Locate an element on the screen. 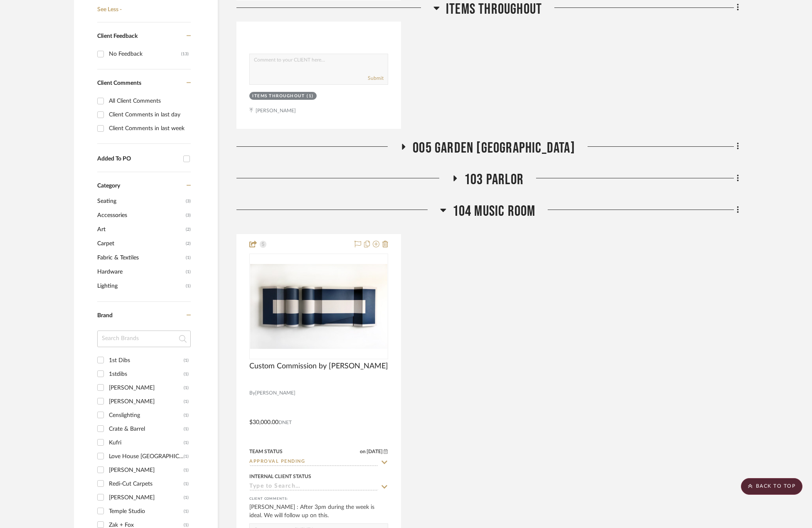 This screenshot has width=812, height=528. span: on is located at coordinates (363, 451).